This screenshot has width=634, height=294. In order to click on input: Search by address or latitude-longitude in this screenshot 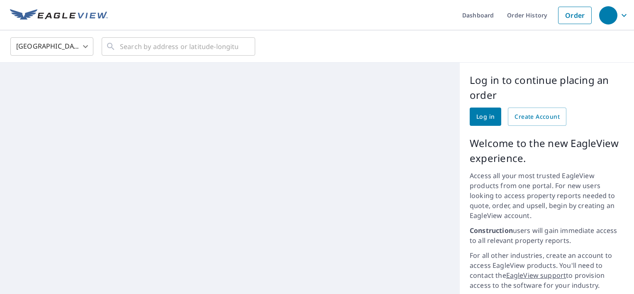, I will do `click(179, 46)`.